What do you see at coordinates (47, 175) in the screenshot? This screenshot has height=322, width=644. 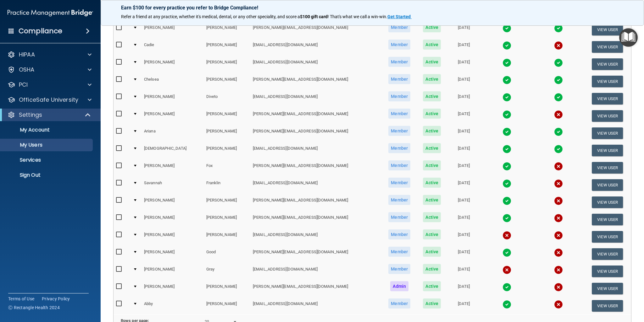 I see `p: Sign Out` at bounding box center [47, 175].